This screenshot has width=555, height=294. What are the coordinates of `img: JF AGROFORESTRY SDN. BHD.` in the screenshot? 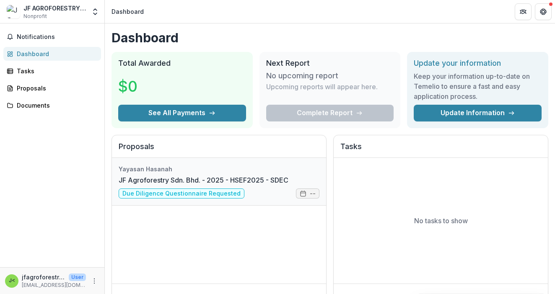 It's located at (13, 12).